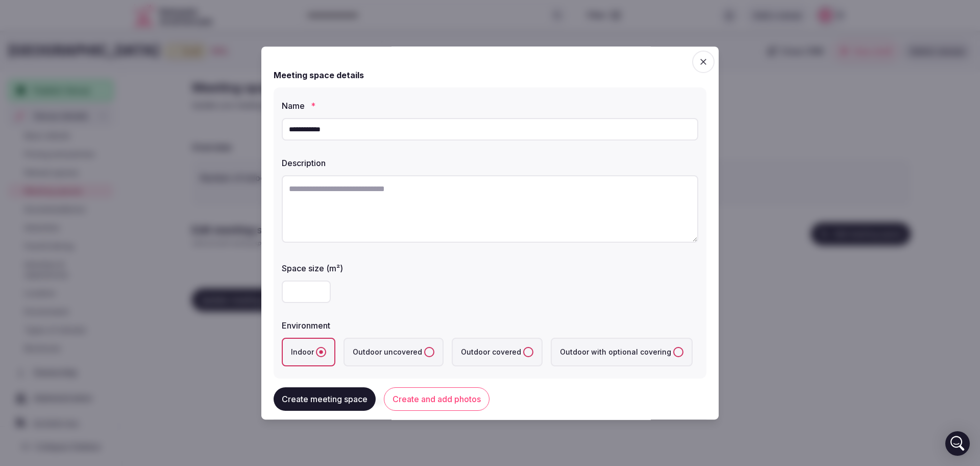 This screenshot has height=466, width=980. What do you see at coordinates (429, 352) in the screenshot?
I see `button: Outdoor uncovered` at bounding box center [429, 352].